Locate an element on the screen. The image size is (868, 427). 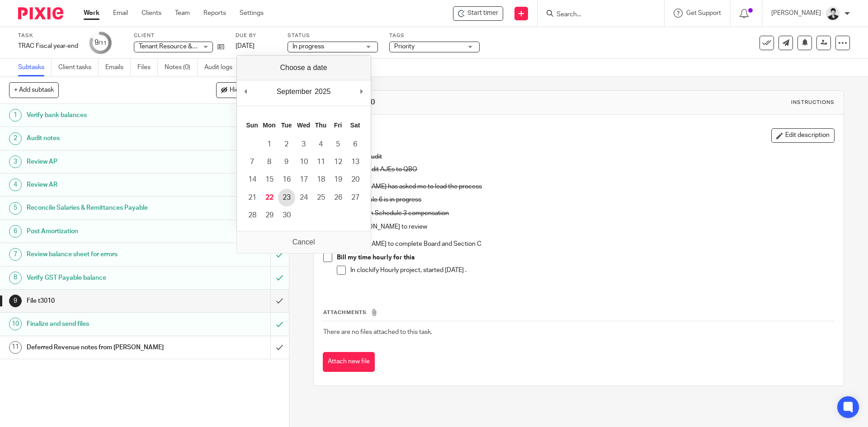
button: 22 is located at coordinates (270, 198).